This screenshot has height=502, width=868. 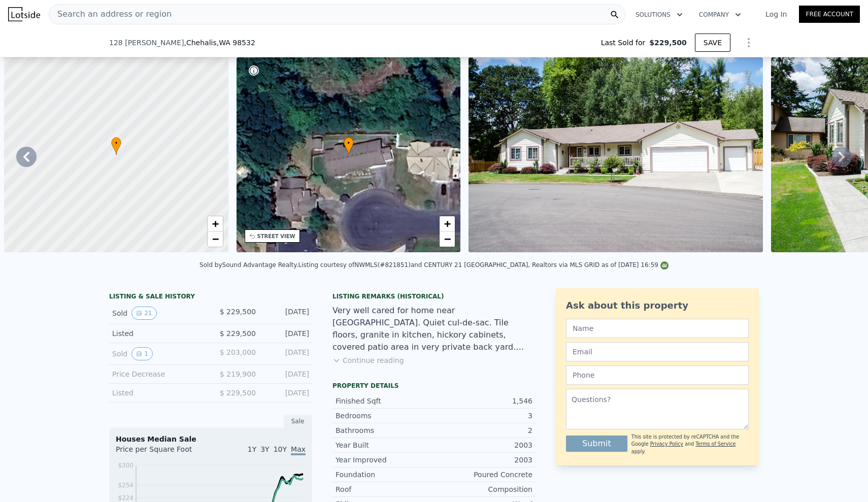 I want to click on span: , WA 98532, so click(x=236, y=42).